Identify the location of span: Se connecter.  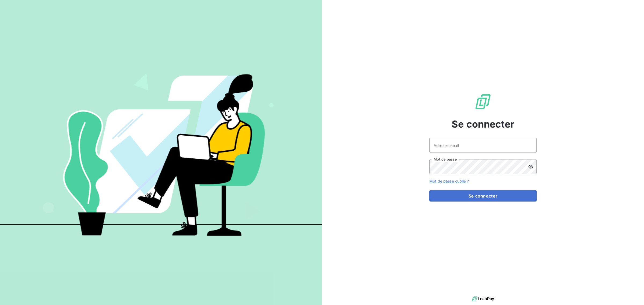
(483, 124).